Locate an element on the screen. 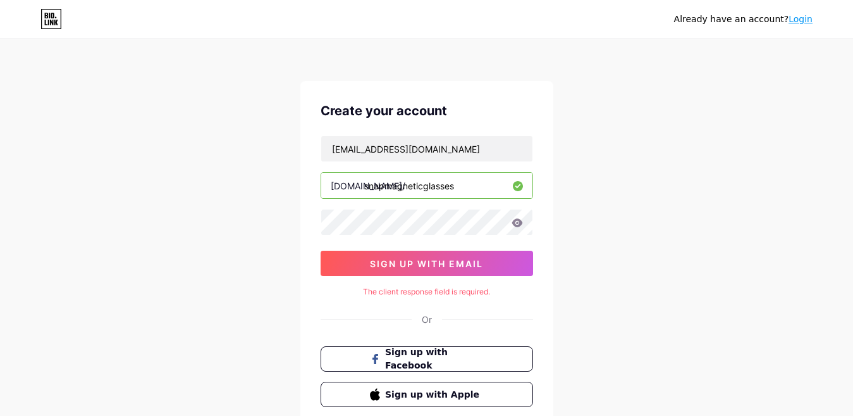 This screenshot has width=853, height=416. div: Already have an account? is located at coordinates (743, 19).